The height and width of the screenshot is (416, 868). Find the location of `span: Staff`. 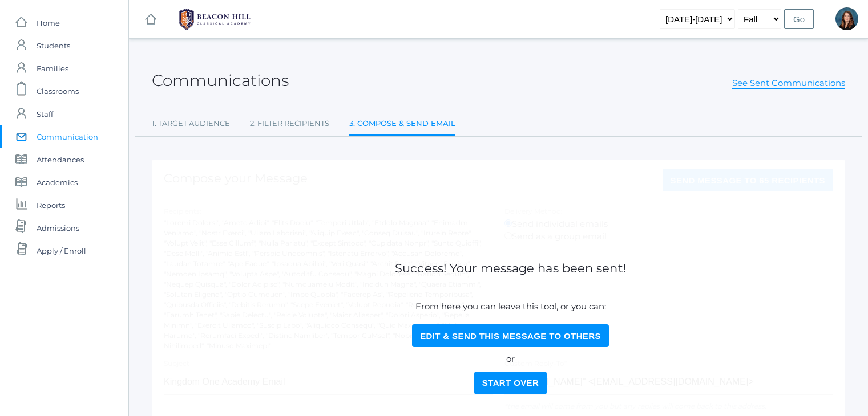

span: Staff is located at coordinates (44, 114).